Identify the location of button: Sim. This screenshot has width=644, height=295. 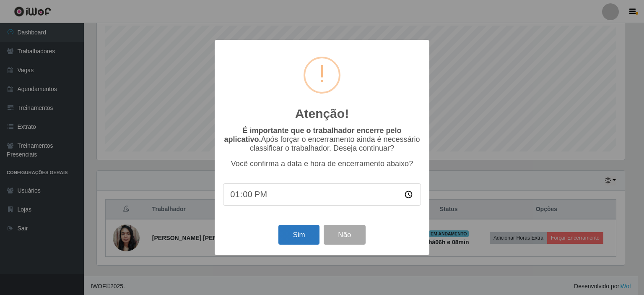
(299, 235).